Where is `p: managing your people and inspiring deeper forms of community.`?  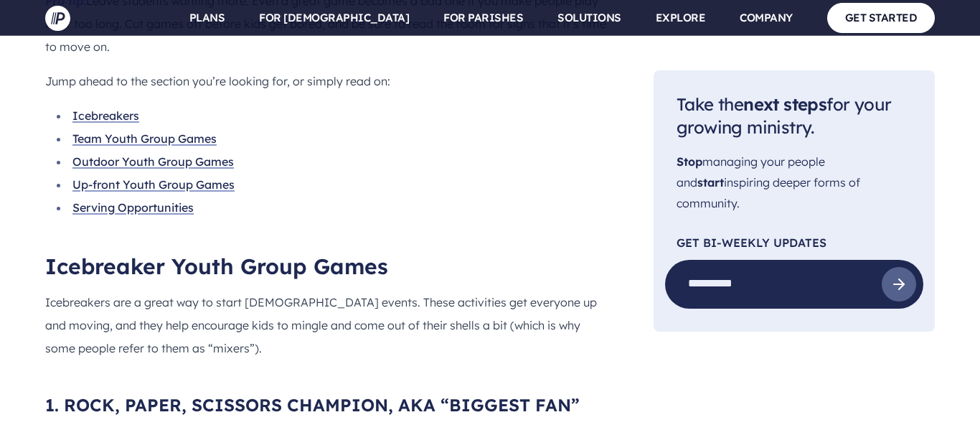 p: managing your people and inspiring deeper forms of community. is located at coordinates (794, 183).